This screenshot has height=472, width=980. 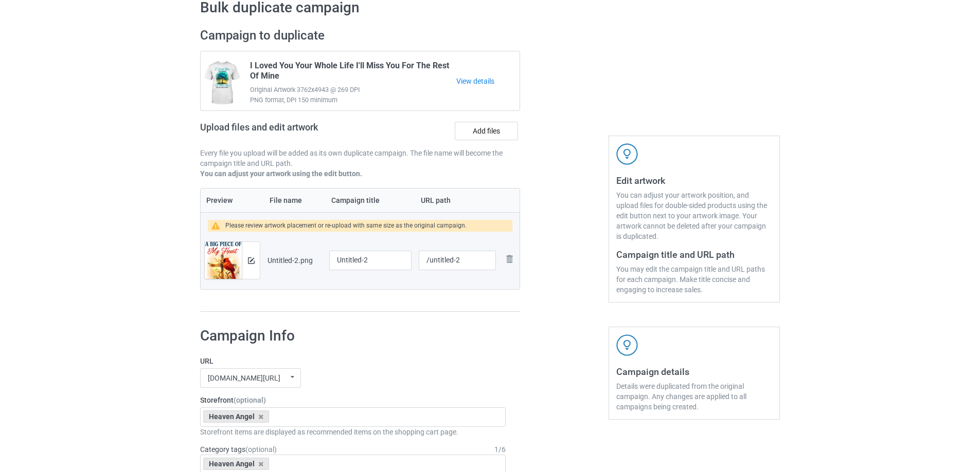 I want to click on h2: Campaign to duplicate, so click(x=360, y=36).